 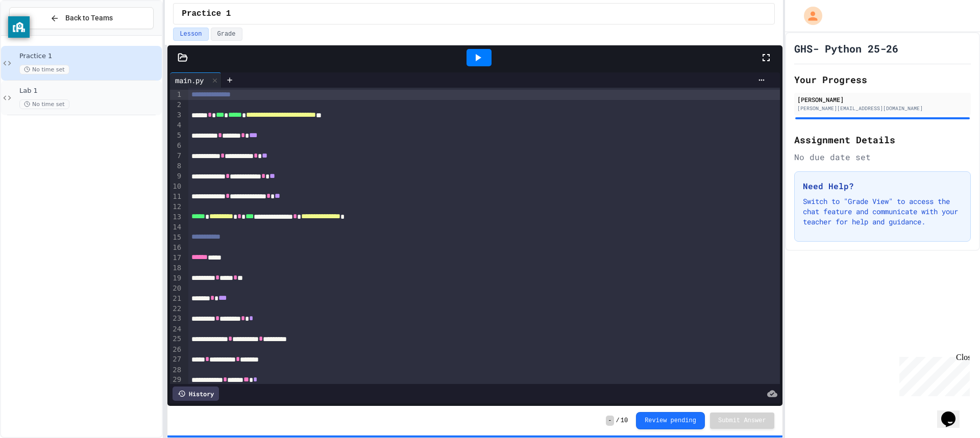 What do you see at coordinates (176, 329) in the screenshot?
I see `div: 24` at bounding box center [176, 329].